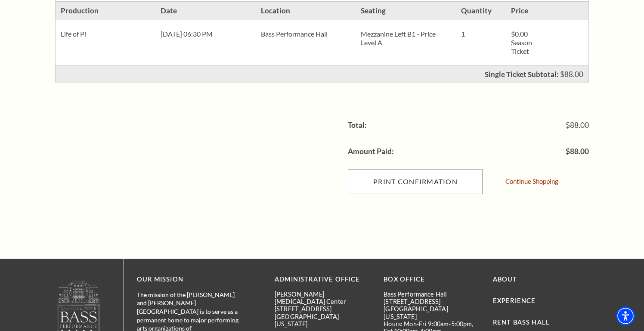  What do you see at coordinates (357, 125) in the screenshot?
I see `label: Total:` at bounding box center [357, 125].